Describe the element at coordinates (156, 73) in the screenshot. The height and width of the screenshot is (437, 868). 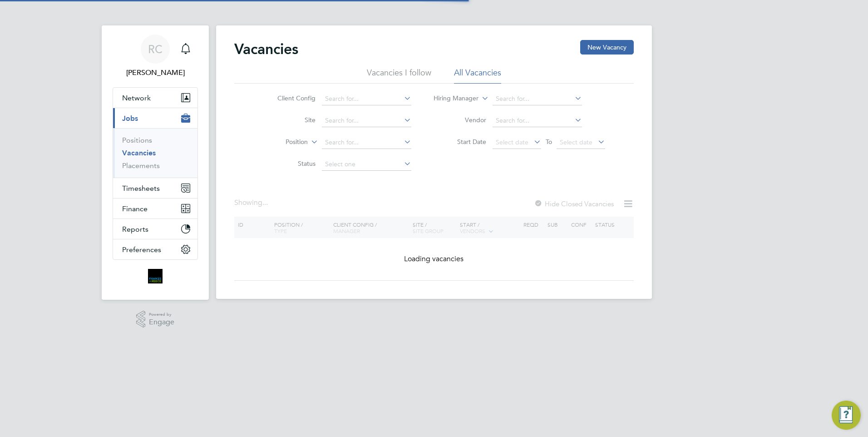
I see `span: Robyn Clarke` at that location.